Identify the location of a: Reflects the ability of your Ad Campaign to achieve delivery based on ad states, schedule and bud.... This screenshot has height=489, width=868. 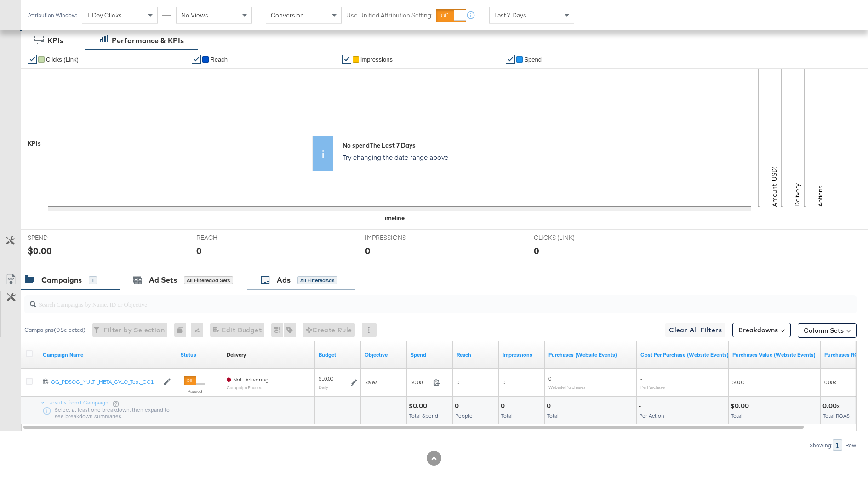
(236, 355).